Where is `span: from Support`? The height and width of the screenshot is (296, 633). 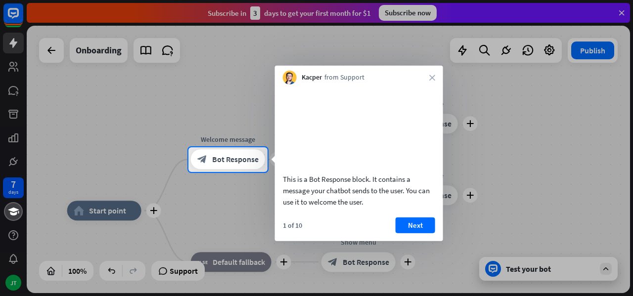 span: from Support is located at coordinates (344, 78).